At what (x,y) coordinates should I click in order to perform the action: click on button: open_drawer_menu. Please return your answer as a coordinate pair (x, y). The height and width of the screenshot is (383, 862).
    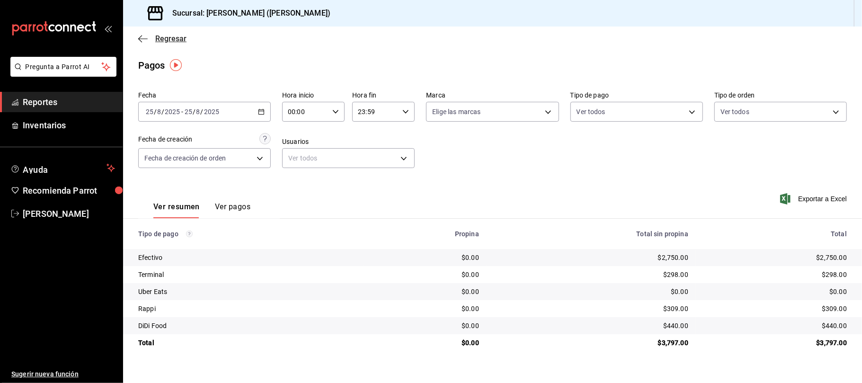
    Looking at the image, I should click on (108, 28).